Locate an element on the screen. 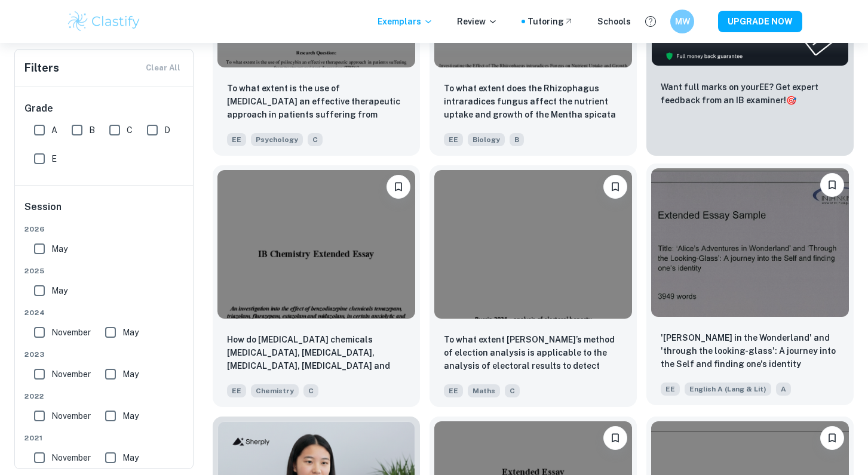 Image resolution: width=868 pixels, height=475 pixels. span: 2023 is located at coordinates (104, 354).